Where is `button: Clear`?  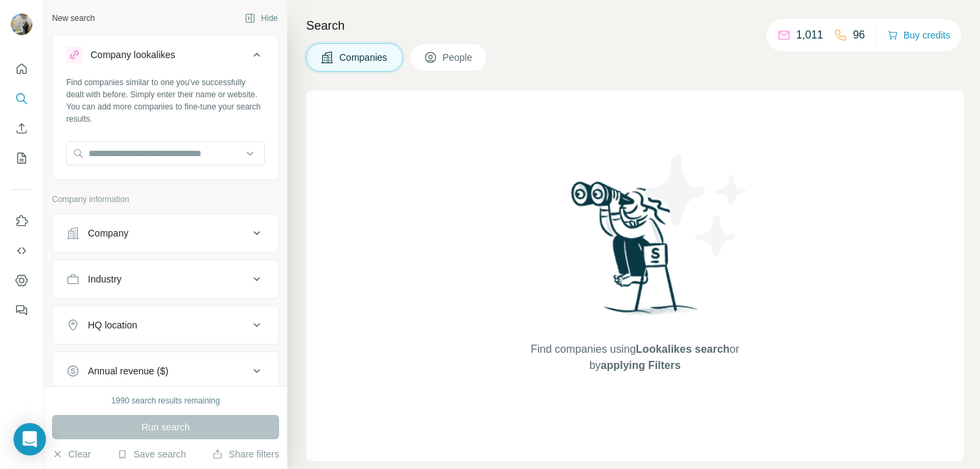 button: Clear is located at coordinates (71, 454).